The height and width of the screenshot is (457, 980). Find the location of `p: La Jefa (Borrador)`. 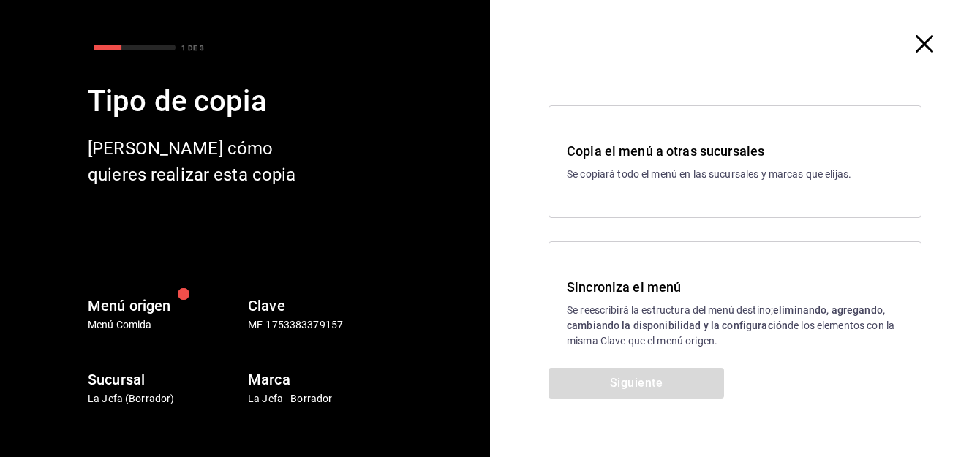

p: La Jefa (Borrador) is located at coordinates (165, 399).